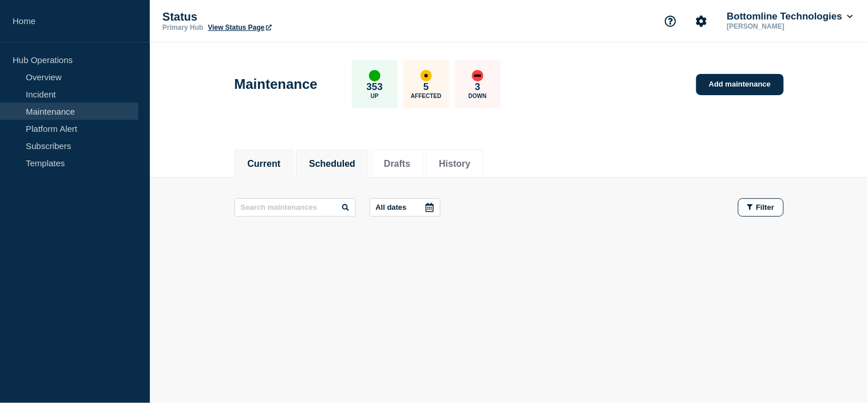 The width and height of the screenshot is (868, 403). I want to click on input: Search maintenances, so click(296, 207).